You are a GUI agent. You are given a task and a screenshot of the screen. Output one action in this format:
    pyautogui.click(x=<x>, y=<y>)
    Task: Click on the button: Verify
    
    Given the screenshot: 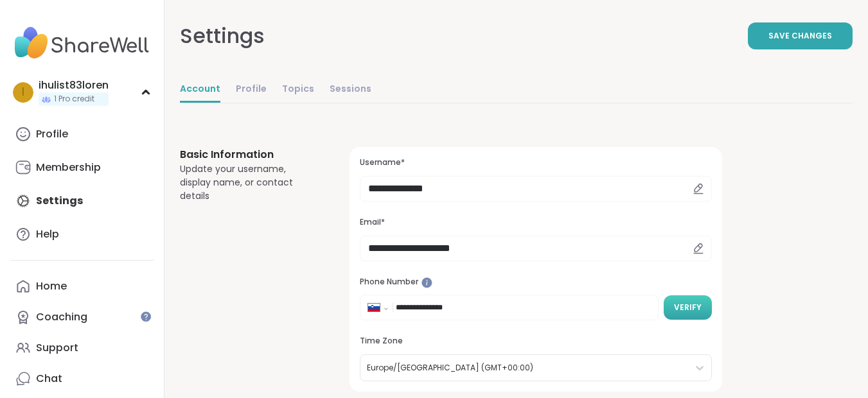 What is the action you would take?
    pyautogui.click(x=688, y=307)
    